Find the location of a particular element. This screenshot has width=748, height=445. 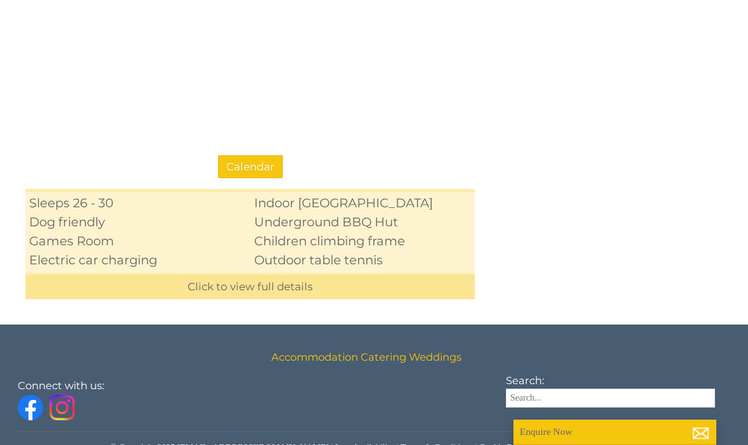

a: Weddings is located at coordinates (435, 357).